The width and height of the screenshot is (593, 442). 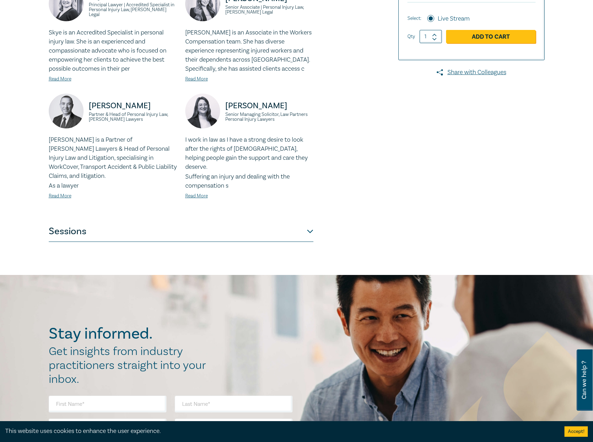 What do you see at coordinates (491, 37) in the screenshot?
I see `a: Add to Cart` at bounding box center [491, 37].